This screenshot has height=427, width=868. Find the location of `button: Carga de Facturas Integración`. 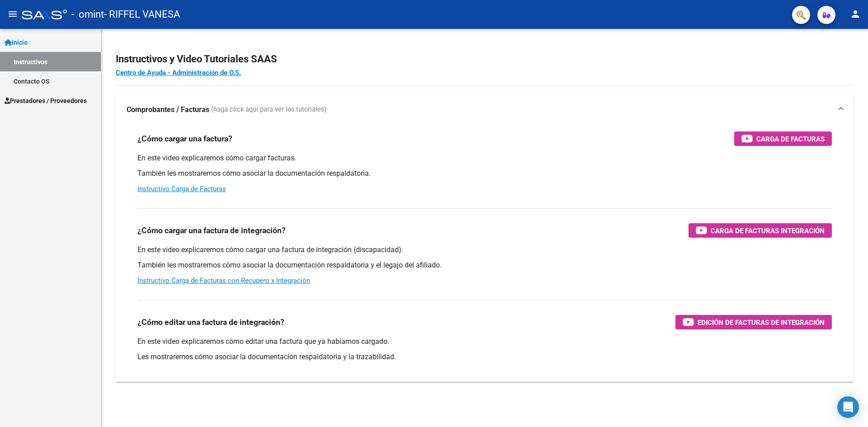

button: Carga de Facturas Integración is located at coordinates (760, 230).